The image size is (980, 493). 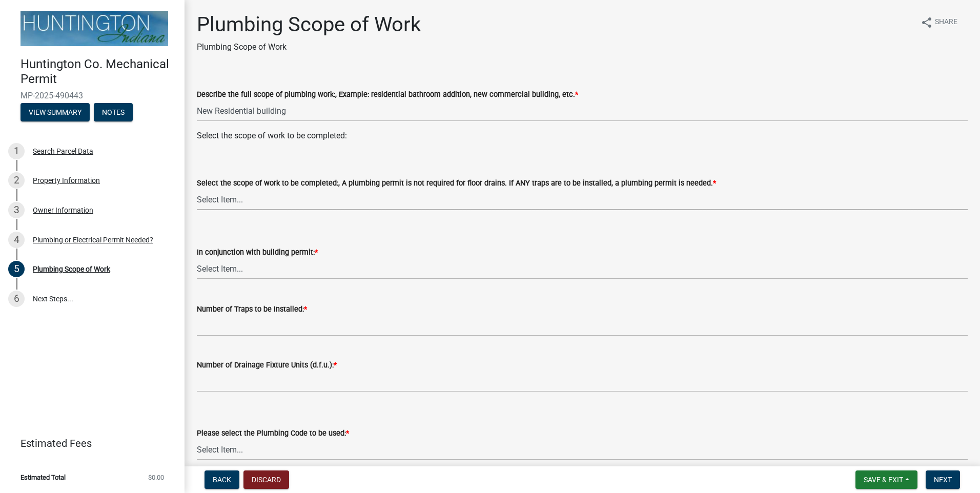 What do you see at coordinates (16, 210) in the screenshot?
I see `div: 3` at bounding box center [16, 210].